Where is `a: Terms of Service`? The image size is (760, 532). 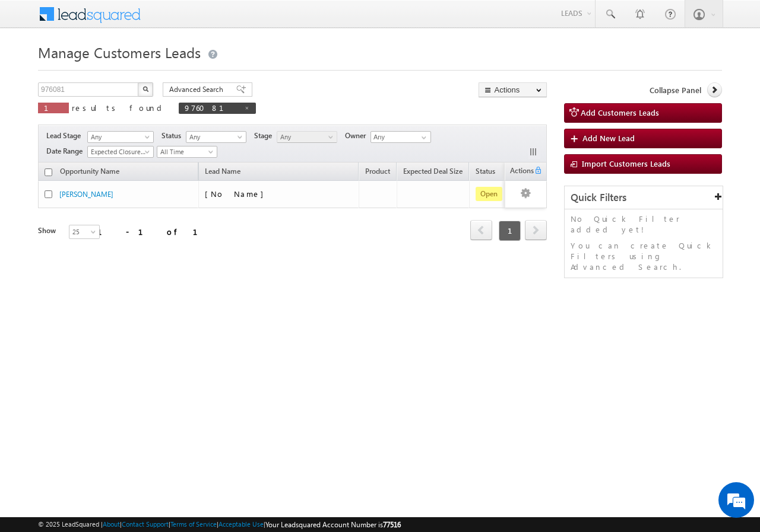 a: Terms of Service is located at coordinates (194, 523).